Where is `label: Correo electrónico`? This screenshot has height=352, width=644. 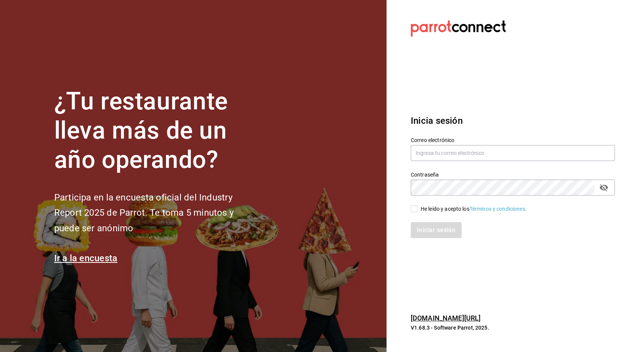
label: Correo electrónico is located at coordinates (513, 140).